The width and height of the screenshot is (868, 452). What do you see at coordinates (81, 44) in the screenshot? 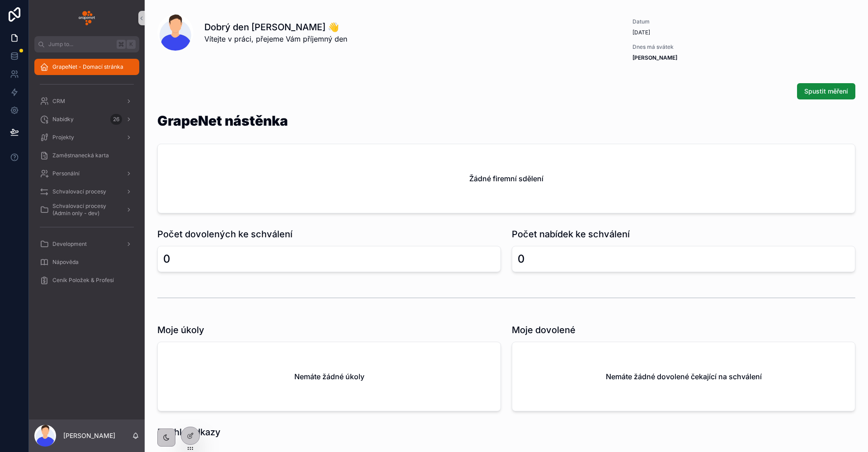
I see `span: Jump to...` at bounding box center [81, 44].